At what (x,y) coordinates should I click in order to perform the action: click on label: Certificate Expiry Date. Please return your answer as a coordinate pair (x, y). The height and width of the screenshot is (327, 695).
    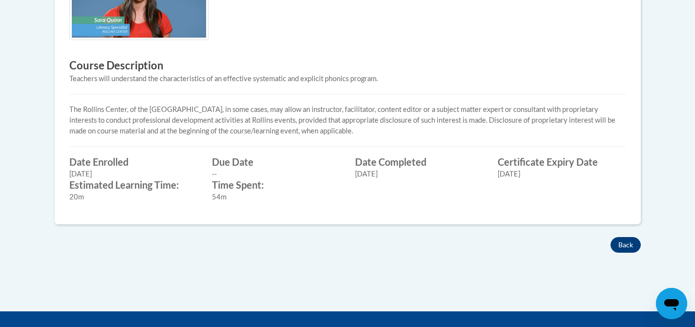
    Looking at the image, I should click on (562, 162).